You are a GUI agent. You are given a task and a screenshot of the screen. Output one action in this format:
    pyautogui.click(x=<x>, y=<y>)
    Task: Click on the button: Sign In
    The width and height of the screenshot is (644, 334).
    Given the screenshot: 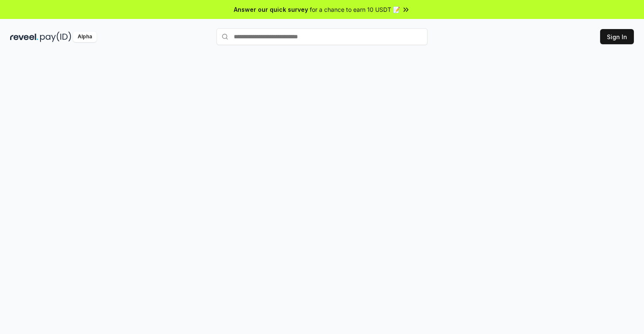 What is the action you would take?
    pyautogui.click(x=617, y=37)
    